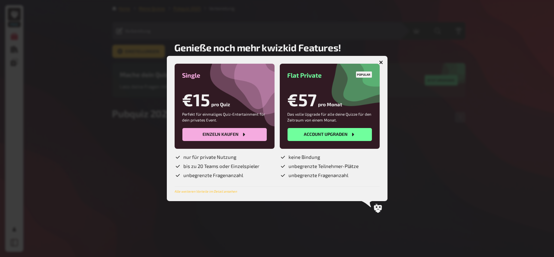 The width and height of the screenshot is (554, 257). Describe the element at coordinates (197, 99) in the screenshot. I see `h1: €15` at that location.